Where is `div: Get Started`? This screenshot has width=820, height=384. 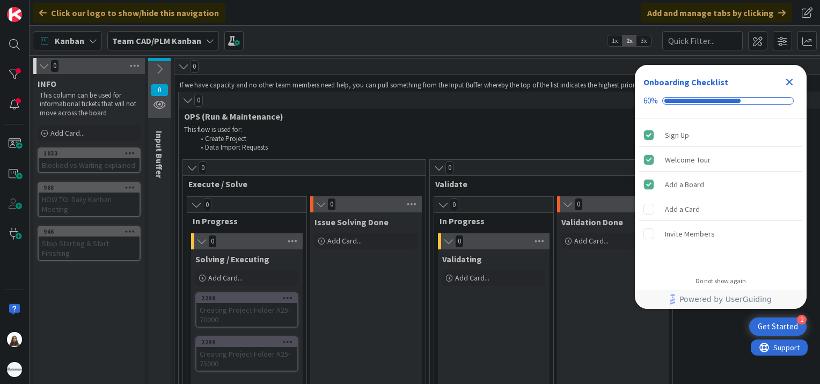
div: Get Started is located at coordinates (778, 327).